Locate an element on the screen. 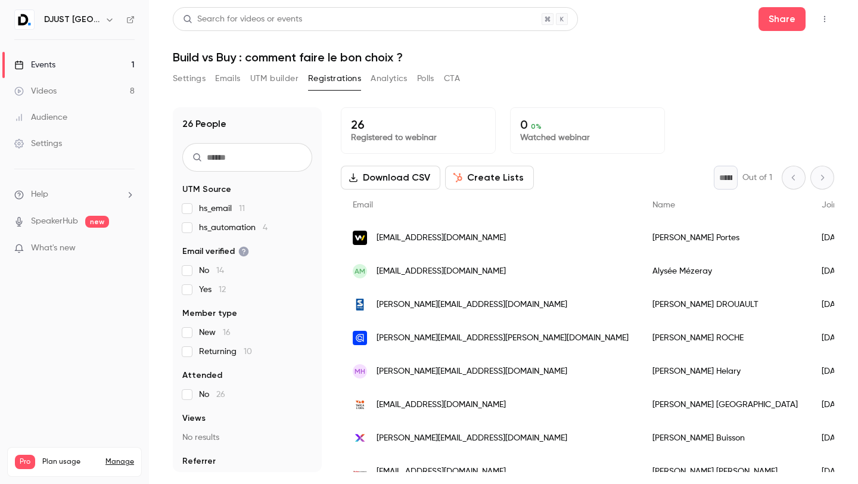  p: Out of 1 is located at coordinates (758, 178).